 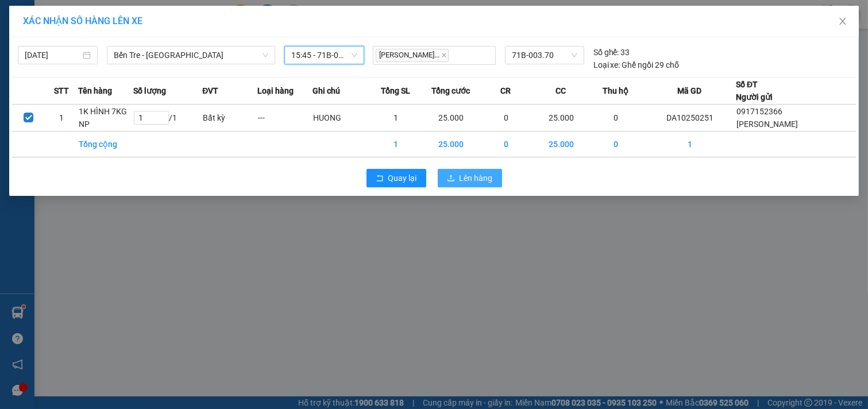 What do you see at coordinates (341, 118) in the screenshot?
I see `td: HUONG` at bounding box center [341, 118].